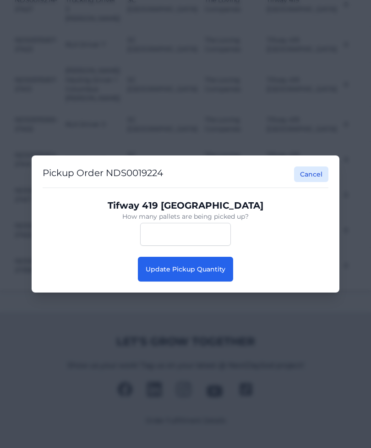 This screenshot has height=448, width=371. I want to click on h2: Pickup Order NDS0019224, so click(103, 174).